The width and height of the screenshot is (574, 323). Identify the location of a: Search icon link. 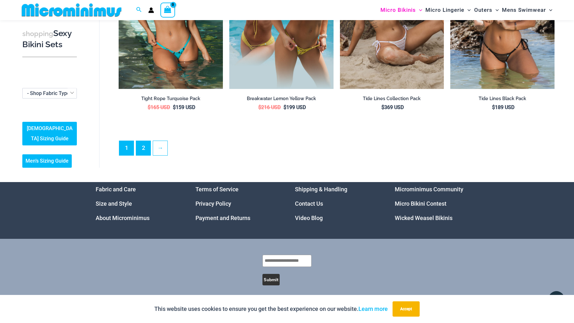
(139, 10).